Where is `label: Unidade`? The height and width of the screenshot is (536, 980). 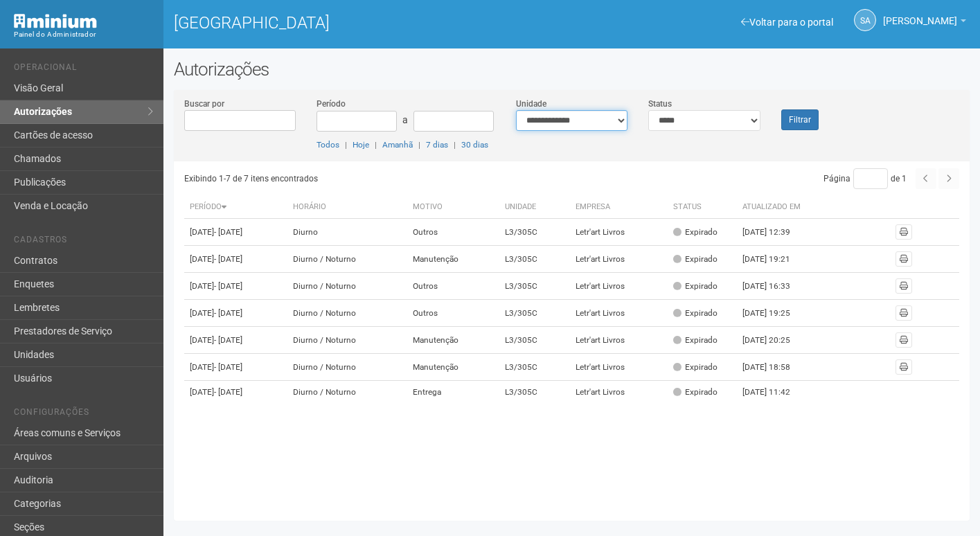
label: Unidade is located at coordinates (531, 104).